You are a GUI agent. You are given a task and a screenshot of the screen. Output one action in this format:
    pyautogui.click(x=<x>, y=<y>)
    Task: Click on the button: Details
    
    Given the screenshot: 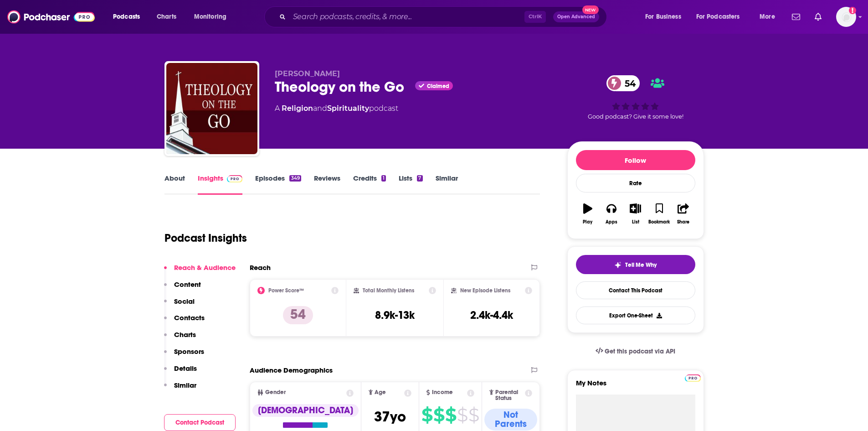 What is the action you would take?
    pyautogui.click(x=181, y=373)
    